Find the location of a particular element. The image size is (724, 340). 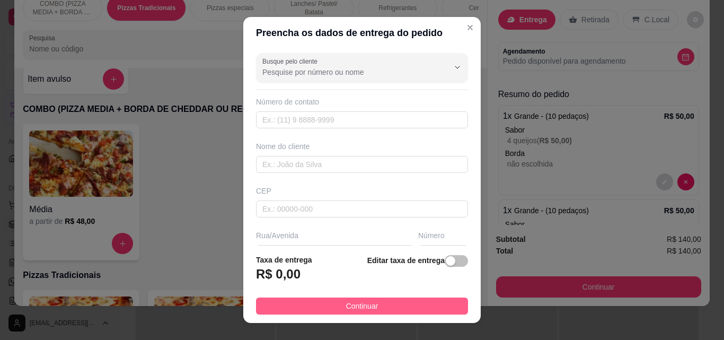

button: Continuar is located at coordinates (362, 306).